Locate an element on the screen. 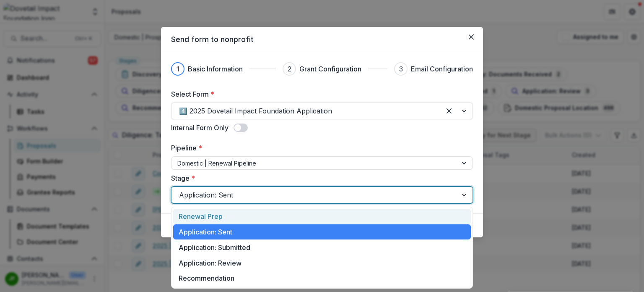 The height and width of the screenshot is (292, 644). div: Progress is located at coordinates (322, 69).